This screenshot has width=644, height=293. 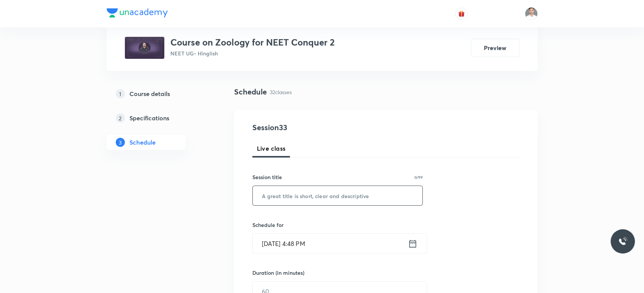 What do you see at coordinates (281, 92) in the screenshot?
I see `p: 32 classes` at bounding box center [281, 92].